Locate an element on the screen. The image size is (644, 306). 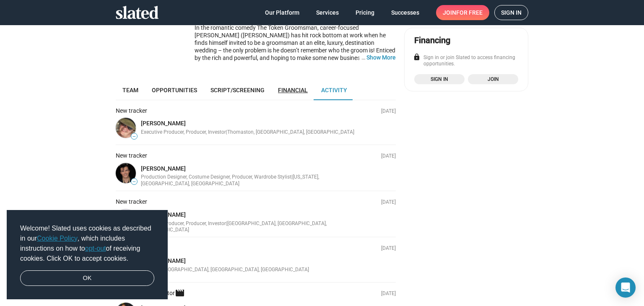
span: Team is located at coordinates (131, 90).